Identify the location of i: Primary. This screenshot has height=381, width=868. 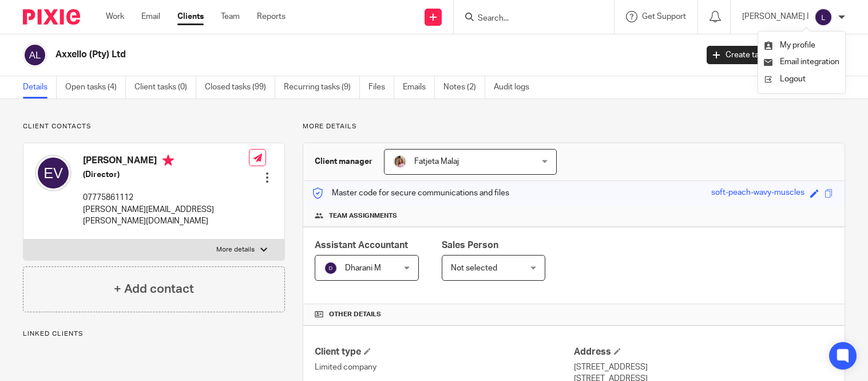
(168, 160).